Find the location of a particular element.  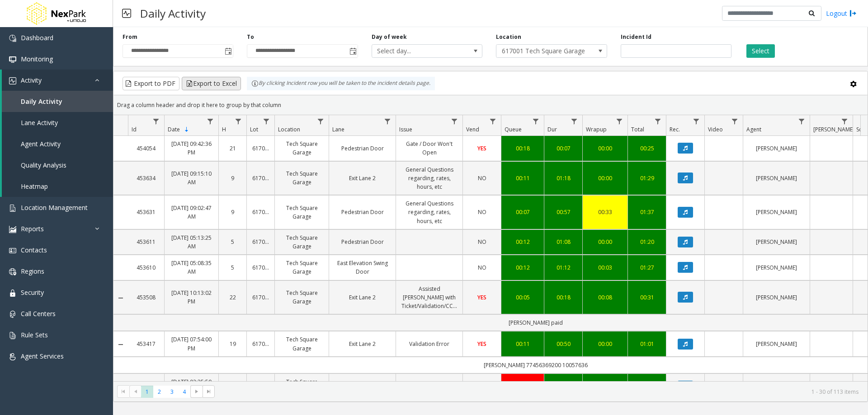

div: 00:08 is located at coordinates (605, 297).